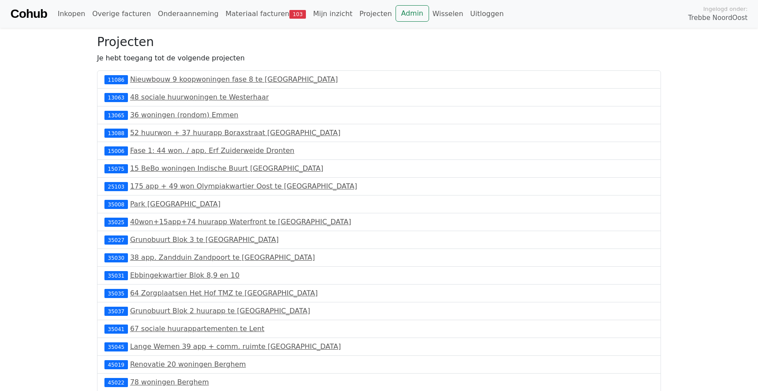 This screenshot has width=758, height=391. Describe the element at coordinates (298, 14) in the screenshot. I see `span: 103` at that location.